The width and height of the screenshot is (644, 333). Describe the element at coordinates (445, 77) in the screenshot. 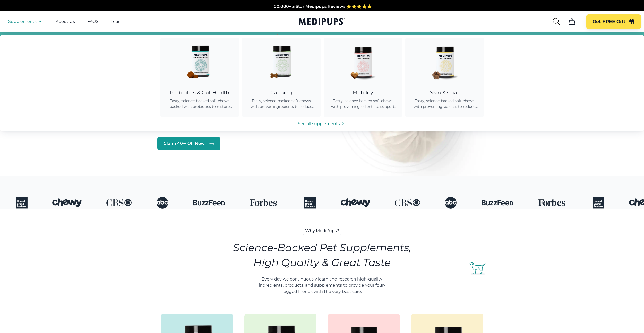

I see `a: Skin & Coat Chews - MedipupsSkin & CoatTasty, science-backed soft chews with proven ingredients t...` at that location.